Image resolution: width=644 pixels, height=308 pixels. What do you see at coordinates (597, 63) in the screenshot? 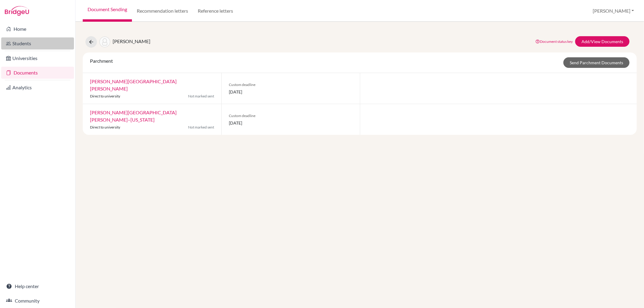
I see `a: Send Parchment Documents` at bounding box center [597, 63].